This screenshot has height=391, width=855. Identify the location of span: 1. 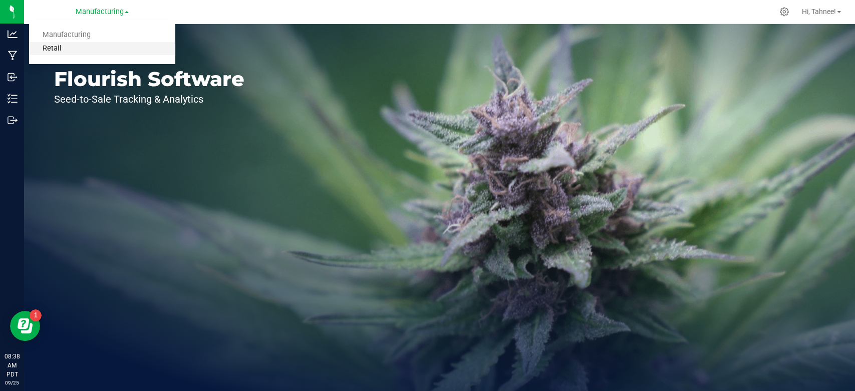
(6, 6).